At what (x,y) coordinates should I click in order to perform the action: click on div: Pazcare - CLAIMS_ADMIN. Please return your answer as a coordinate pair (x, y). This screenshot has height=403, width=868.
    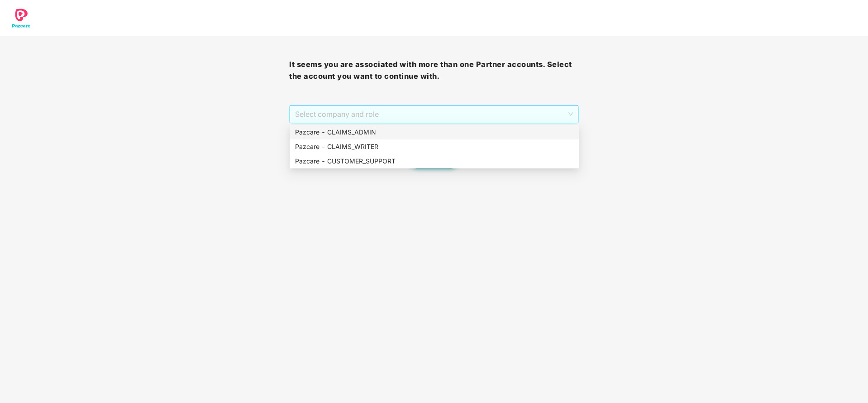
    Looking at the image, I should click on (434, 132).